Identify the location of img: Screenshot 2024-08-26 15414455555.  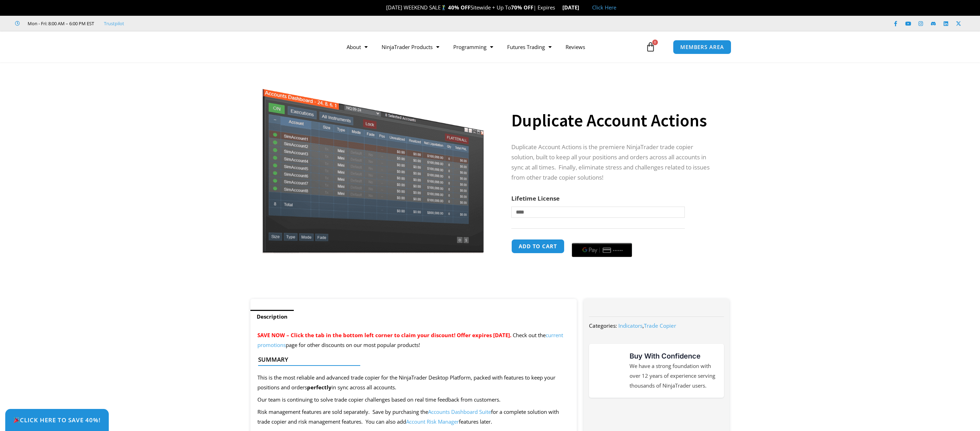
(373, 164).